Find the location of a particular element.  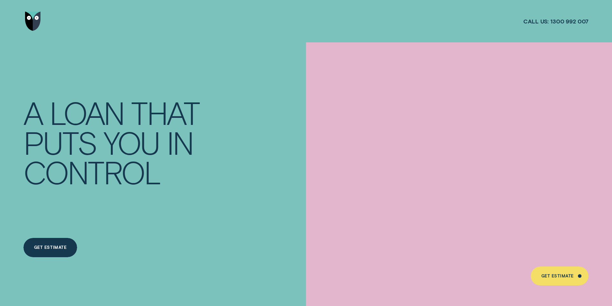

h4: A LOAN THAT PUTS YOU IN CONTROL is located at coordinates (115, 142).